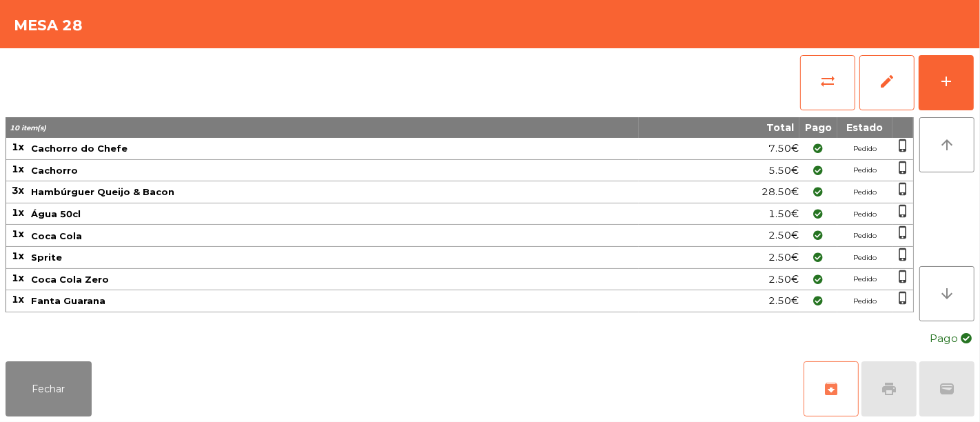 The width and height of the screenshot is (980, 422). I want to click on span: Hambúrguer Queijo & Bacon, so click(103, 192).